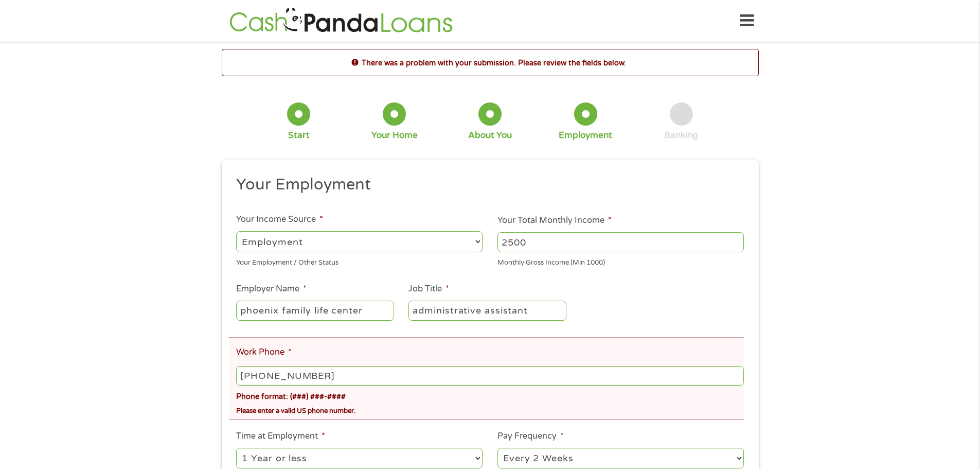  Describe the element at coordinates (620, 242) in the screenshot. I see `input: 1800` at that location.